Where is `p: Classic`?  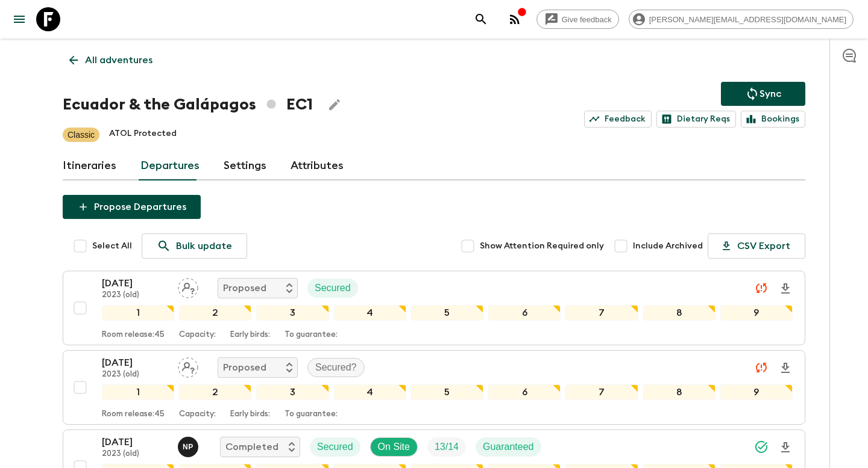
p: Classic is located at coordinates (81, 135).